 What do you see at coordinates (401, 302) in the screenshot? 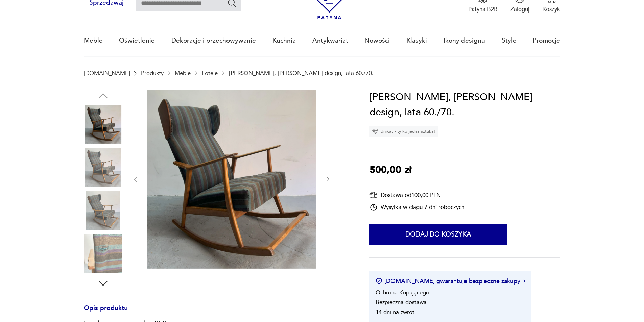
I see `li: Bezpieczna dostawa` at bounding box center [401, 302].